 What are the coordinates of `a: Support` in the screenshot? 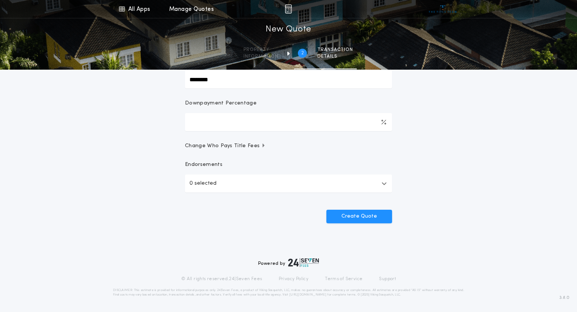 It's located at (387, 279).